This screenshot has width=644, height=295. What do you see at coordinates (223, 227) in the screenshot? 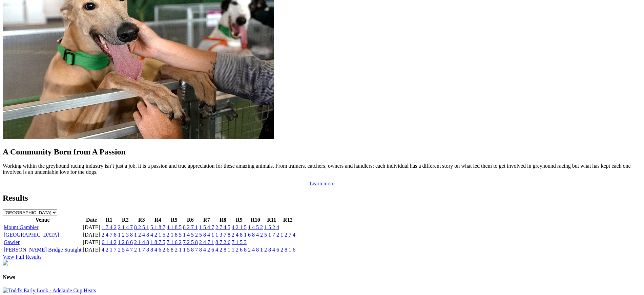
I see `a: 2 7 4 5` at bounding box center [223, 227].